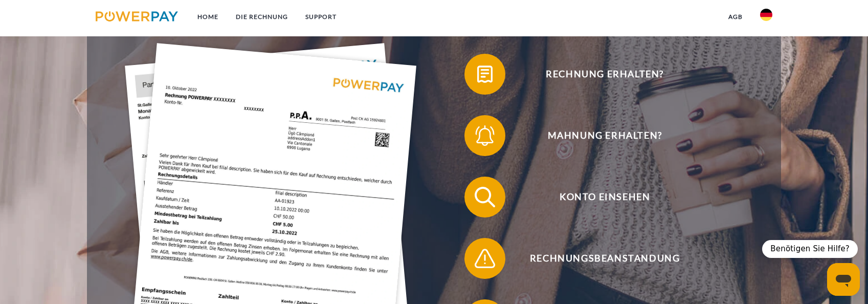 The width and height of the screenshot is (868, 304). What do you see at coordinates (809, 248) in the screenshot?
I see `div: Benötigen Sie Hilfe?` at bounding box center [809, 248].